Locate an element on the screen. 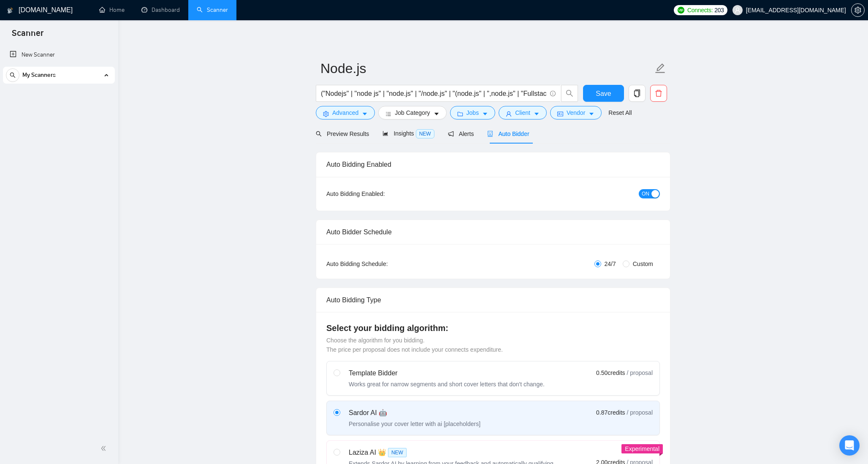 The height and width of the screenshot is (464, 868). span: Job Category is located at coordinates (412, 113).